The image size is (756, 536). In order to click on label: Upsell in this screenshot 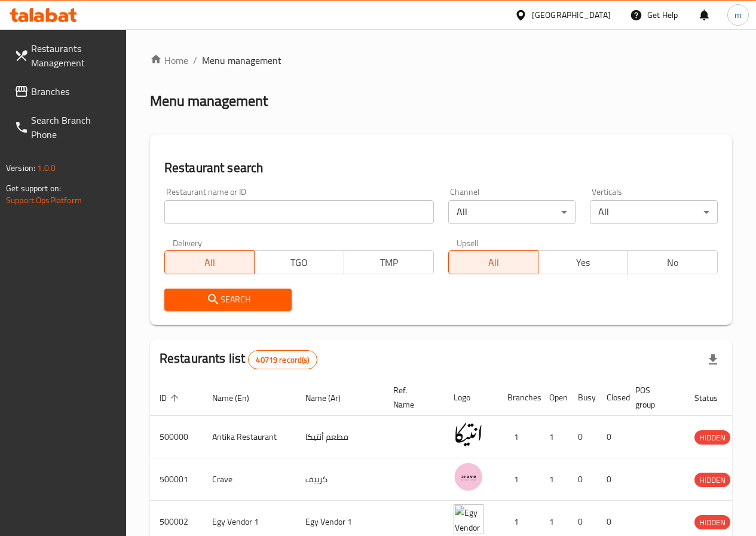, I will do `click(467, 242)`.